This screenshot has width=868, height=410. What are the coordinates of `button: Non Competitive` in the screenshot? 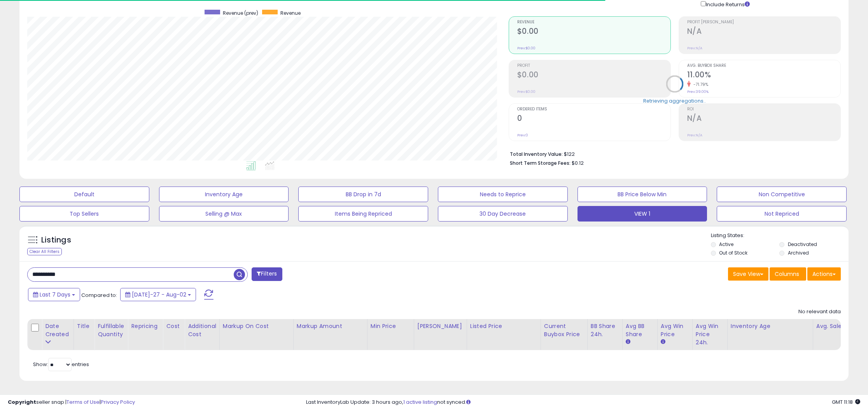 It's located at (782, 194).